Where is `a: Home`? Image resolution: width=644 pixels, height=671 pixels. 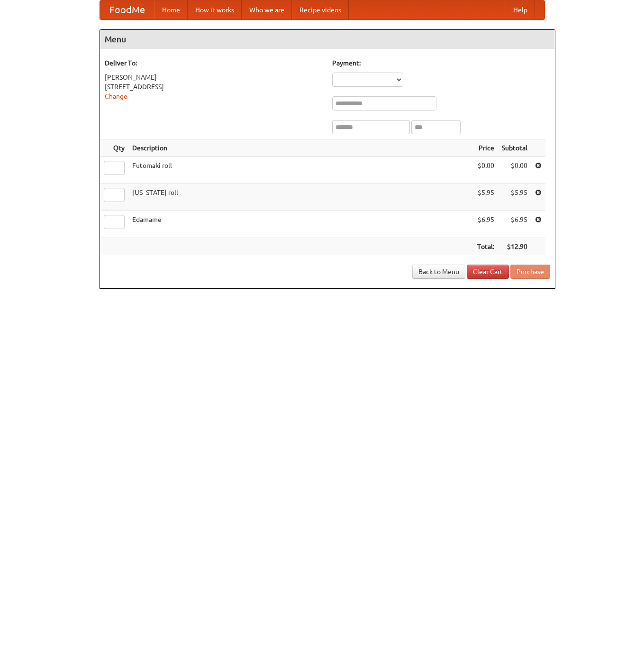 a: Home is located at coordinates (171, 10).